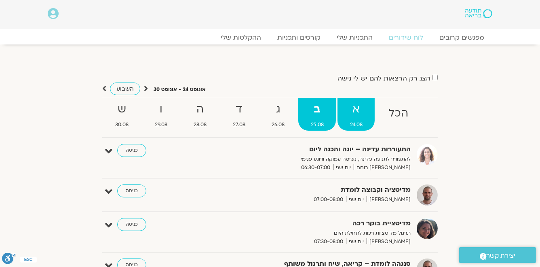 The height and width of the screenshot is (267, 540). I want to click on span: 25.08, so click(317, 124).